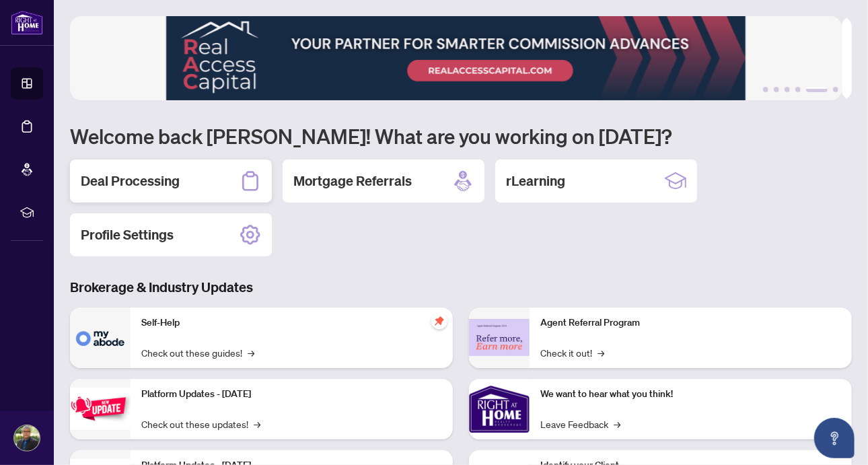 This screenshot has width=868, height=465. What do you see at coordinates (456, 57) in the screenshot?
I see `img: Slide 4` at bounding box center [456, 57].